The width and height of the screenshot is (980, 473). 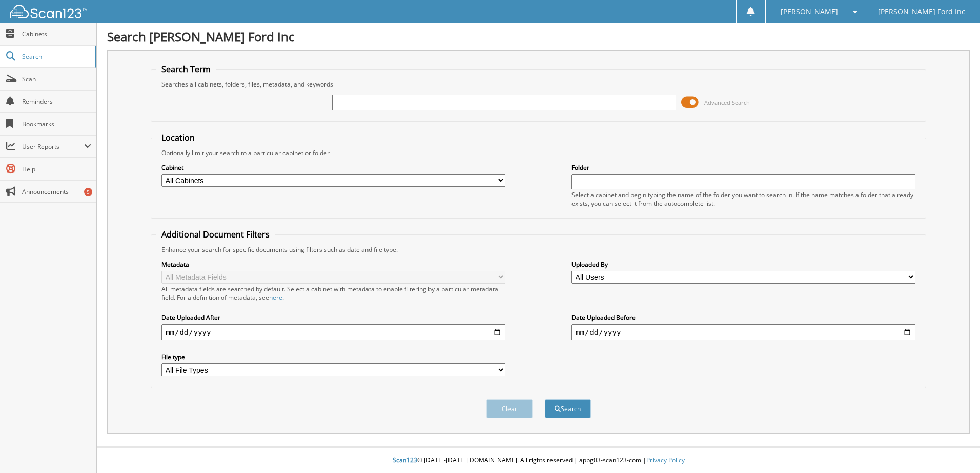 I want to click on span: User Reports, so click(x=52, y=147).